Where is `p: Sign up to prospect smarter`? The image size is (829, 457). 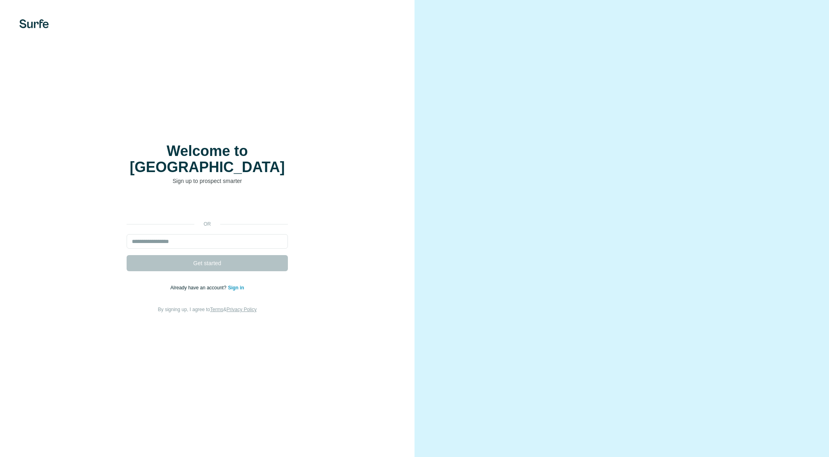 p: Sign up to prospect smarter is located at coordinates (207, 181).